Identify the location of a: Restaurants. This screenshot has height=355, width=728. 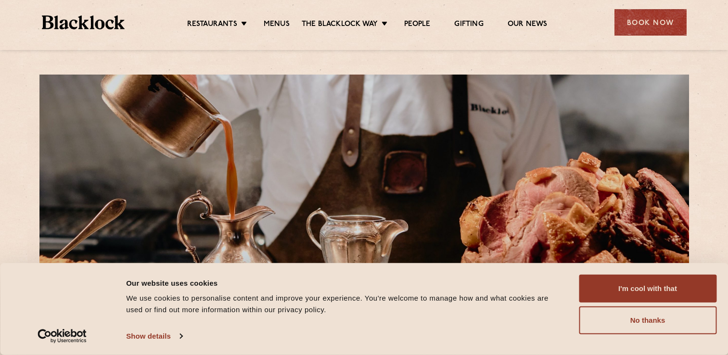
(212, 25).